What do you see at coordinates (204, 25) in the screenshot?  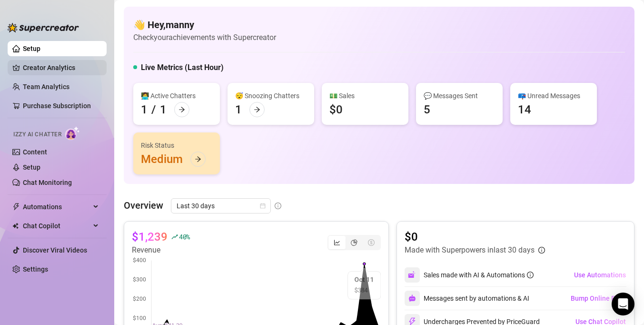 I see `h4: 👋 Hey, manny` at bounding box center [204, 25].